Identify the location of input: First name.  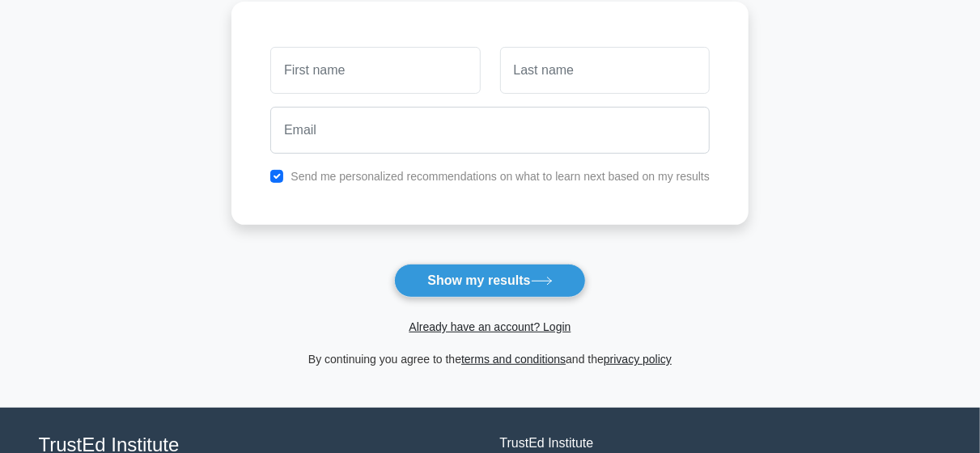
(375, 71).